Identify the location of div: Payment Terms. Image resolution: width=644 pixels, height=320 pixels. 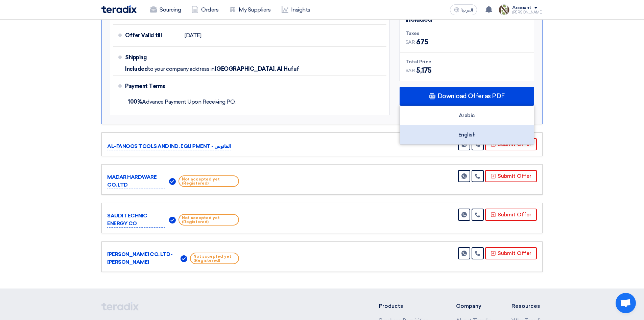
(252, 86).